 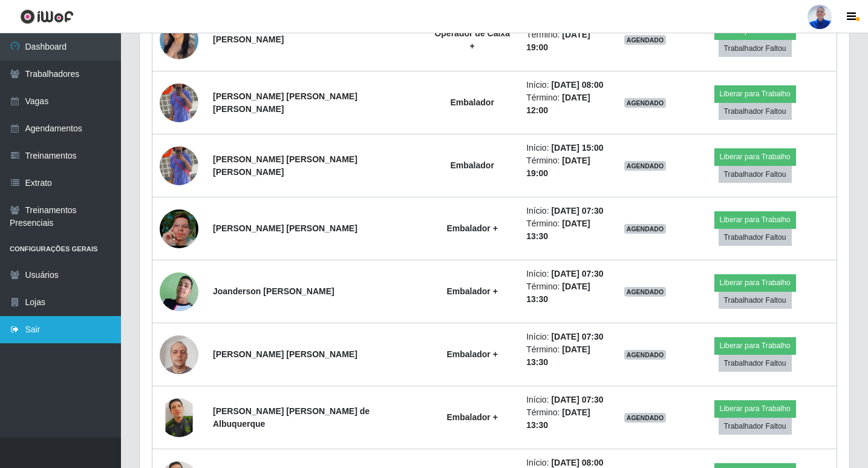 I want to click on img: CoreUI Logo, so click(x=46, y=16).